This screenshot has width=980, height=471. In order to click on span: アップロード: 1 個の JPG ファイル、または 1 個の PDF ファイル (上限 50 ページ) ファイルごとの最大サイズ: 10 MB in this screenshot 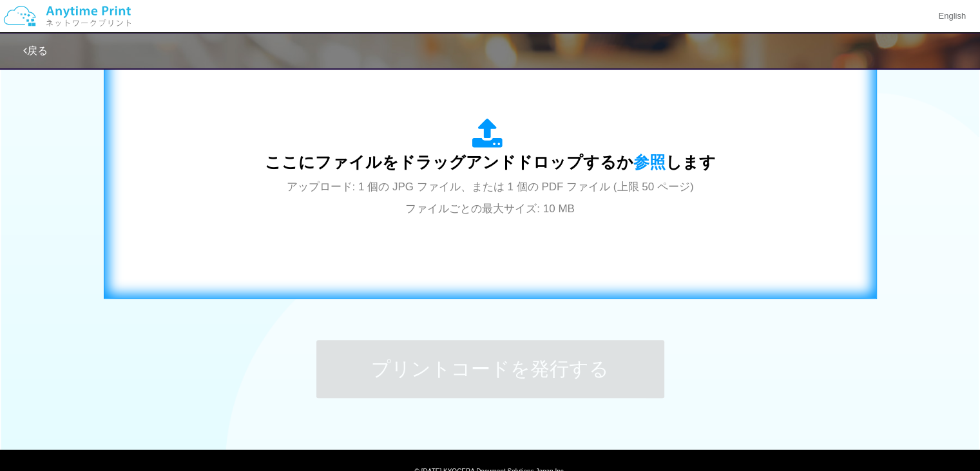, I will do `click(490, 197)`.